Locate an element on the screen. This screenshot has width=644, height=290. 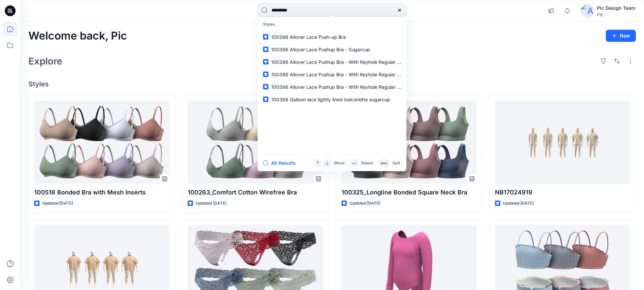
button: All Results is located at coordinates (281, 163).